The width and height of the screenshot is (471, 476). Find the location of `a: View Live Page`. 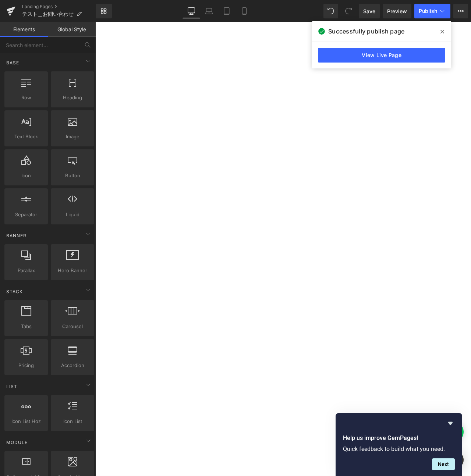

a: View Live Page is located at coordinates (381, 55).